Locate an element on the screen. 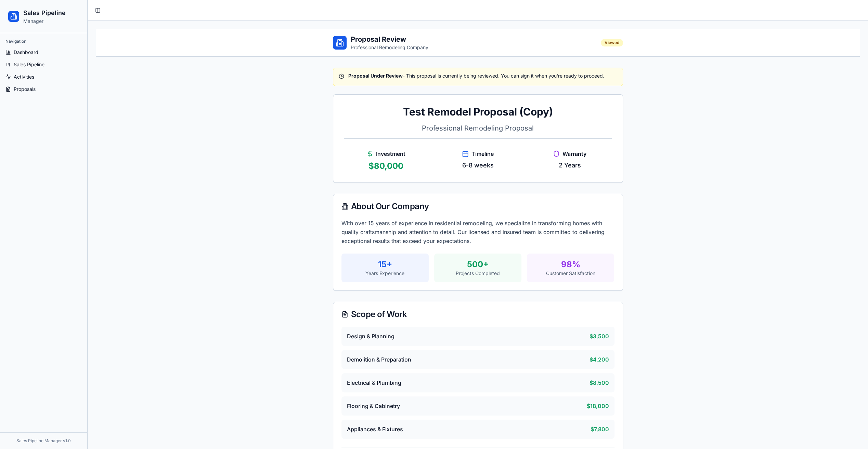  span: Demolition & Preparation is located at coordinates (379, 359).